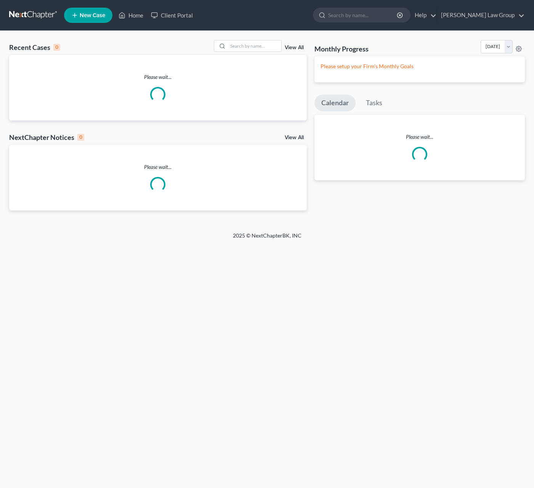 Image resolution: width=534 pixels, height=488 pixels. I want to click on a: Tasks, so click(374, 103).